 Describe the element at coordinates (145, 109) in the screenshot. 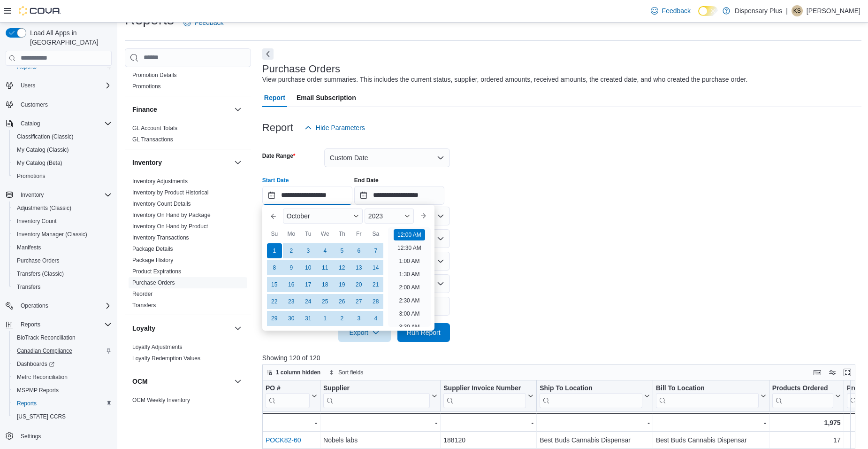

I see `h3: Finance` at that location.